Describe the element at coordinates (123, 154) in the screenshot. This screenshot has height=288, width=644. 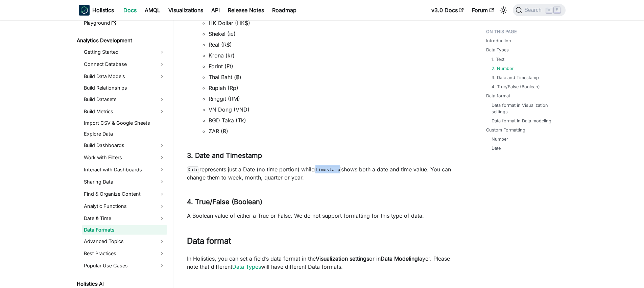
I see `nav: Docs sidebar` at that location.